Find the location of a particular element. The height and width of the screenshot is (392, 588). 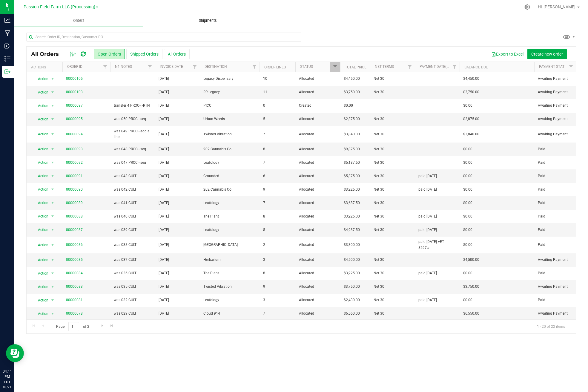

p: 08/21 is located at coordinates (7, 387).